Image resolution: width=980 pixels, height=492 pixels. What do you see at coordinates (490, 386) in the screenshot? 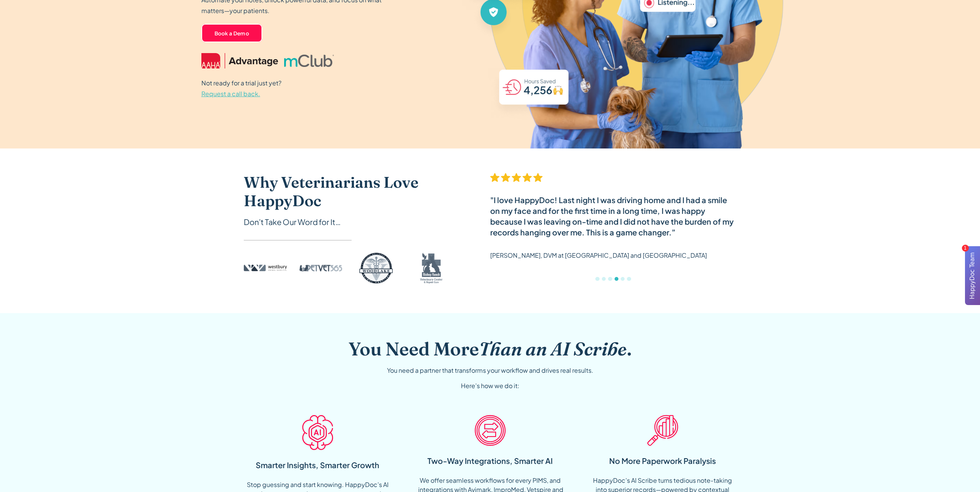
I see `div: Here’s how we do it:` at bounding box center [490, 386].